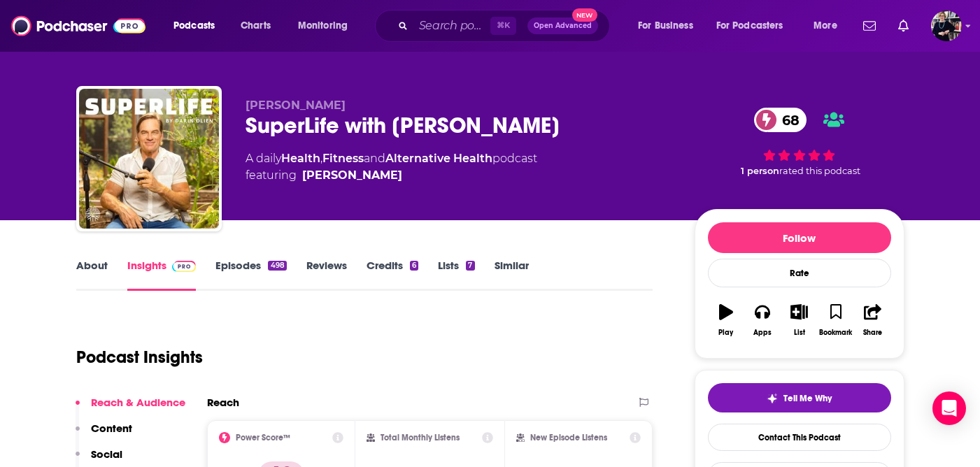 This screenshot has height=467, width=980. Describe the element at coordinates (786, 120) in the screenshot. I see `span: 68` at that location.